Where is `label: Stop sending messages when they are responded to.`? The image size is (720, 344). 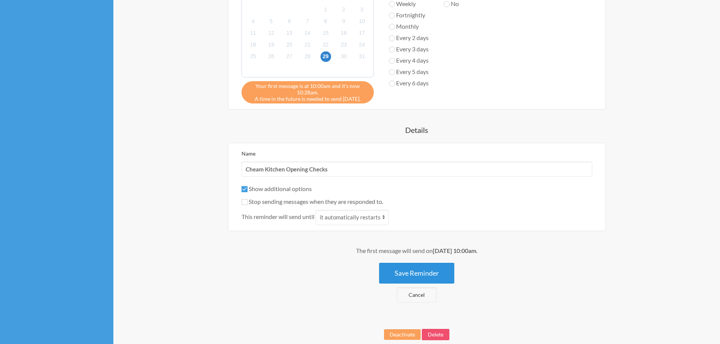 label: Stop sending messages when they are responded to. is located at coordinates (312, 201).